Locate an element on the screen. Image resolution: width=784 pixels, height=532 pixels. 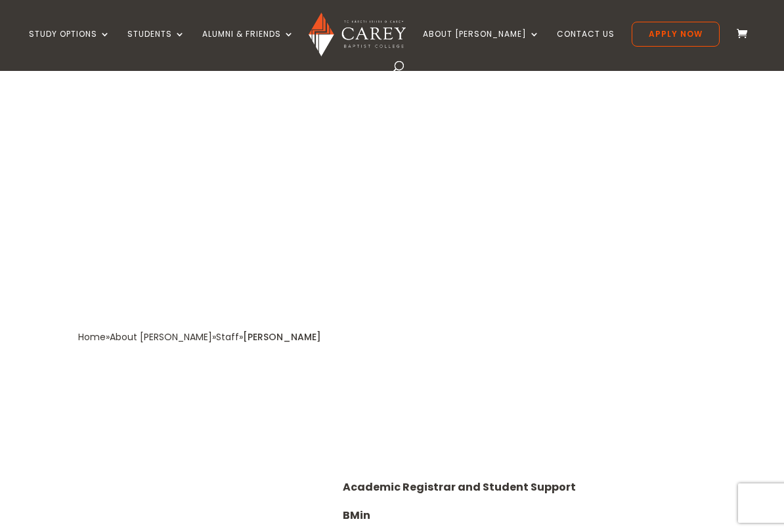
strong: BMin is located at coordinates (356, 515).